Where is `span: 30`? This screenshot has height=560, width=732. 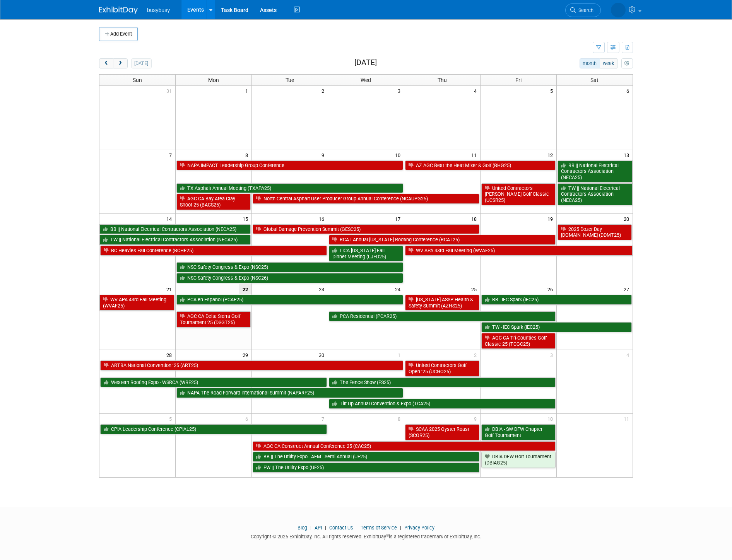
span: 30 is located at coordinates (322, 354).